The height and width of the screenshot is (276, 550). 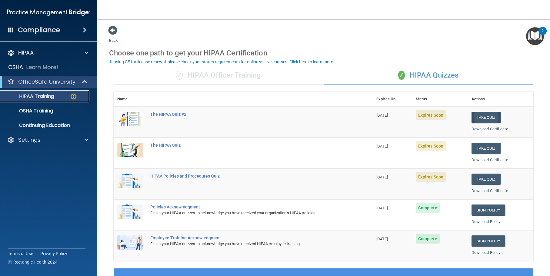 What do you see at coordinates (48, 140) in the screenshot?
I see `a: Settings` at bounding box center [48, 140].